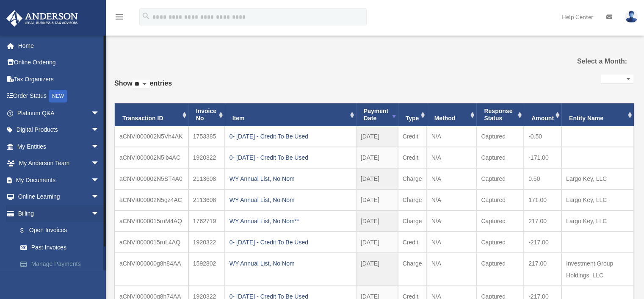 This screenshot has height=299, width=644. I want to click on td: aCNVI000002N5gz4AC, so click(152, 200).